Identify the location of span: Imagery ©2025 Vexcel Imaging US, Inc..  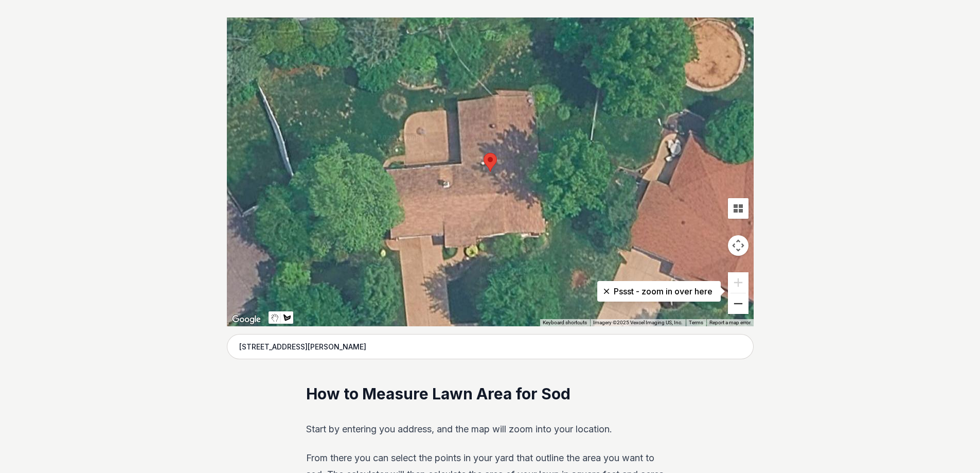
(638, 322).